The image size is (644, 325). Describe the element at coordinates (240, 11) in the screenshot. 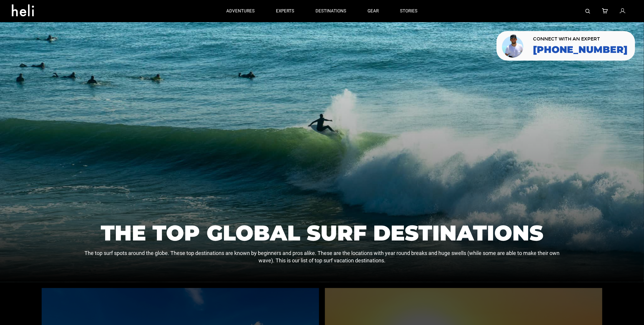

I see `p: adventures` at that location.